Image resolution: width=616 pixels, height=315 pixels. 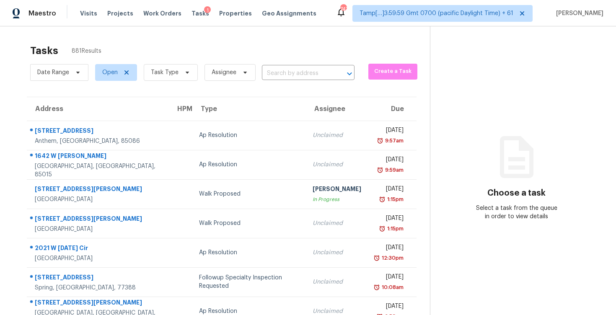 I want to click on div: 747, so click(x=343, y=9).